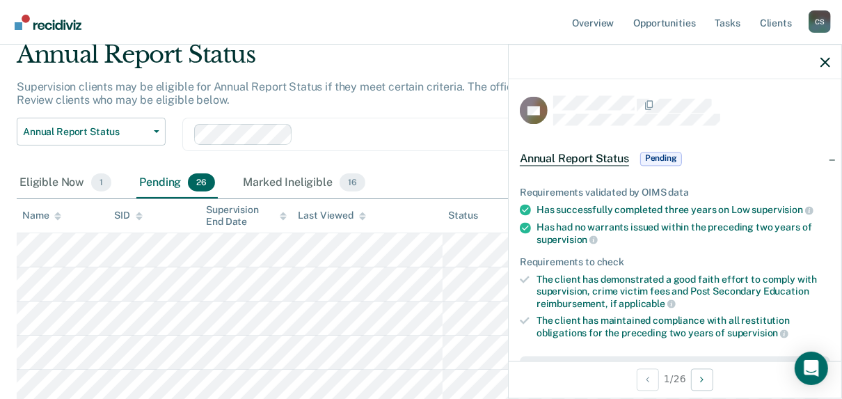  What do you see at coordinates (387, 93) in the screenshot?
I see `p: Supervision clients may be eligible for Annual Report Status if they meet certain criteria. The o...` at bounding box center [387, 93].